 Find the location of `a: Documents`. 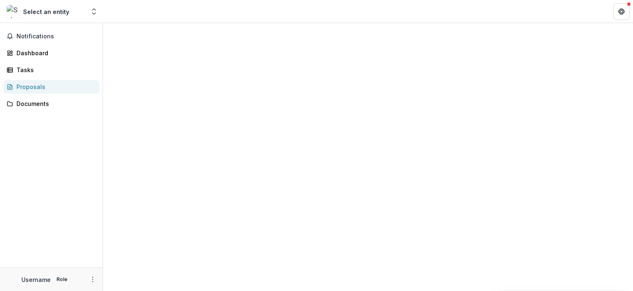

a: Documents is located at coordinates (51, 103).